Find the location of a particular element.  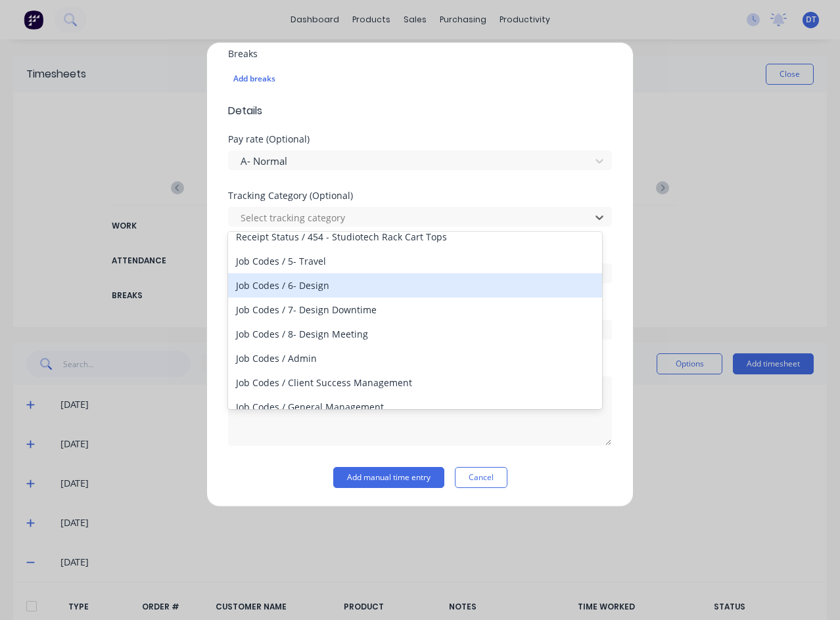

div: Job Codes / General Management is located at coordinates (414, 407).